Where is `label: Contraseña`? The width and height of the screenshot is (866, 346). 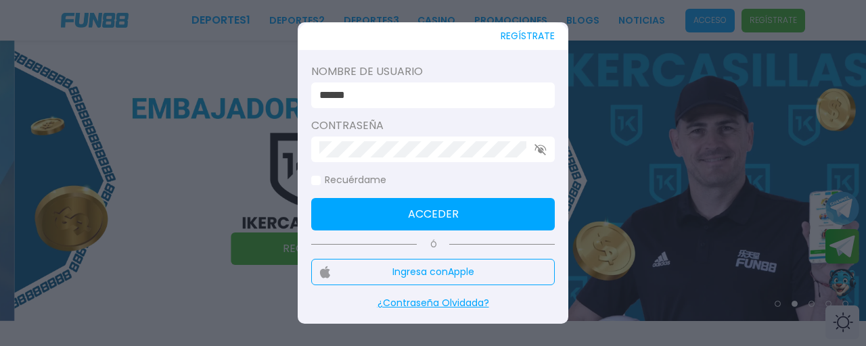
label: Contraseña is located at coordinates (433, 126).